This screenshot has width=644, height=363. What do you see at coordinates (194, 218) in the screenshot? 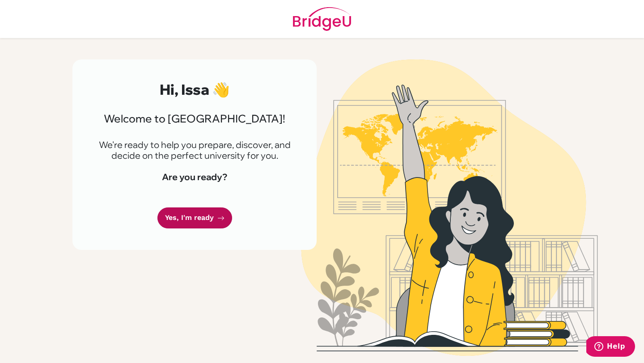
I see `a: Yes, I'm ready` at bounding box center [194, 218].